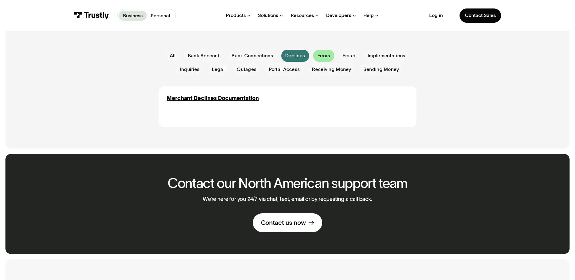 The image size is (575, 280). I want to click on a: Log in, so click(436, 15).